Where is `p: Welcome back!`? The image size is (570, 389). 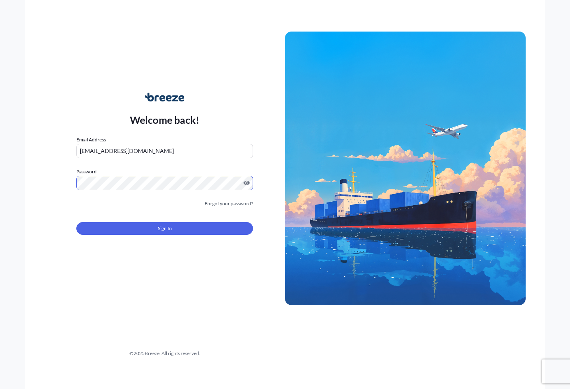
p: Welcome back! is located at coordinates (165, 120).